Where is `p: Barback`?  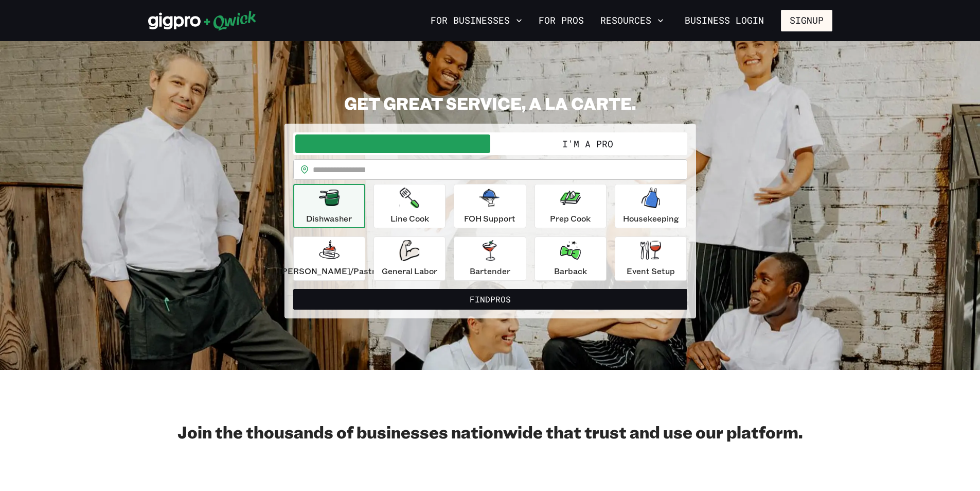
p: Barback is located at coordinates (571, 271).